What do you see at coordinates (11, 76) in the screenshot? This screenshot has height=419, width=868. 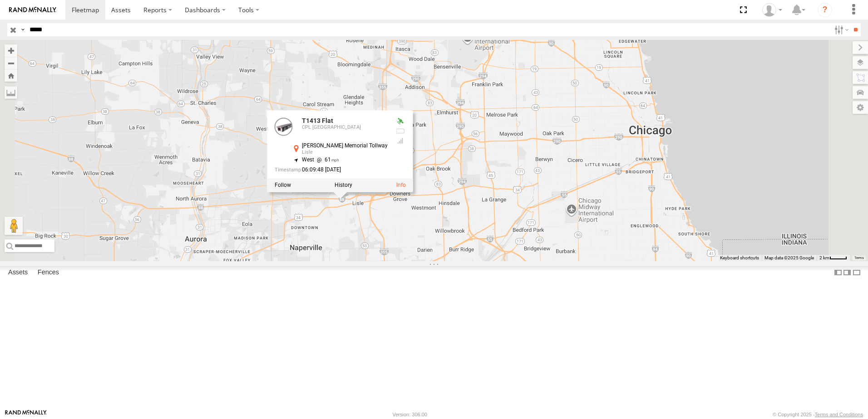 I see `button: Zoom Home` at bounding box center [11, 76].